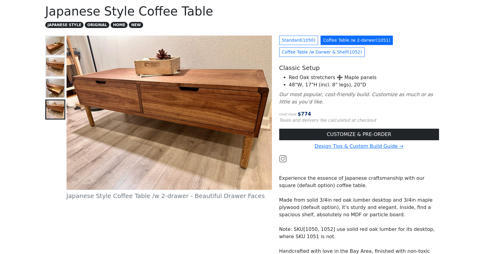 The image size is (484, 254). I want to click on h5: Japanese Style Coffee Table /w 2-drawer - Beautiful Drawer Faces, so click(169, 196).